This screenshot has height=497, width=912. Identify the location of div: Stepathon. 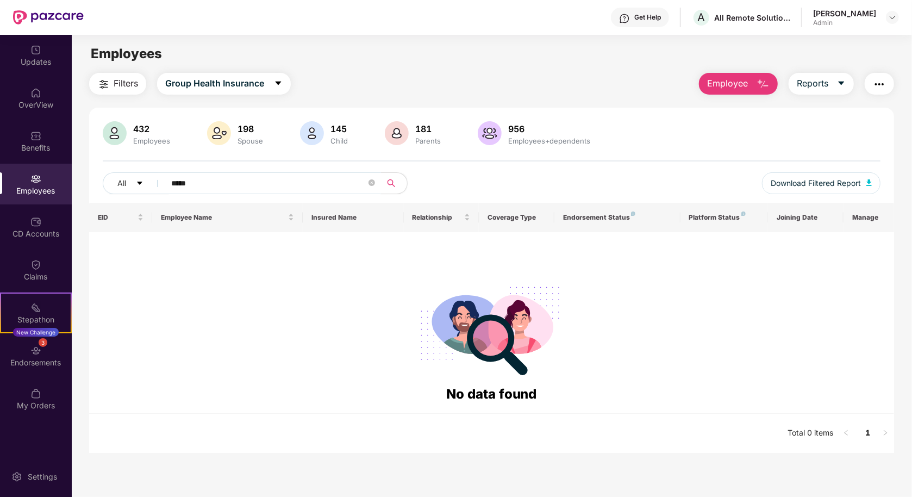
(36, 319).